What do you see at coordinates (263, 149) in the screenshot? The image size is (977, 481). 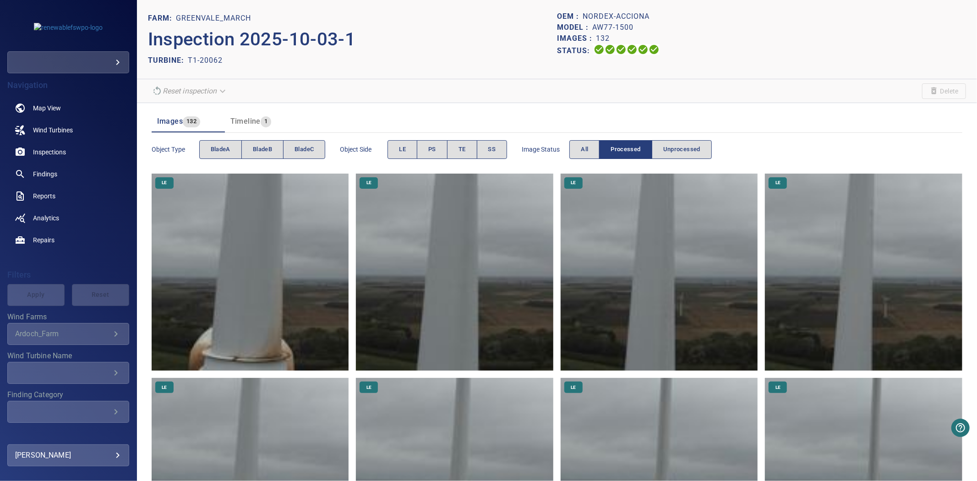 I see `div: objectType` at bounding box center [263, 149].